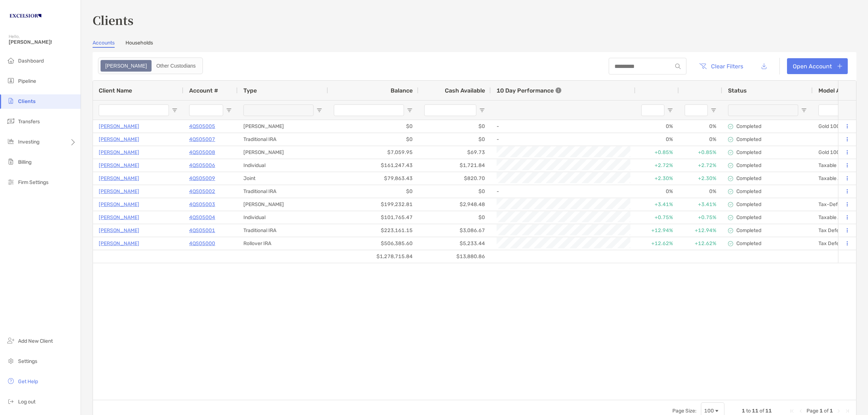 The image size is (868, 415). What do you see at coordinates (202, 165) in the screenshot?
I see `a: 4QS05006` at bounding box center [202, 165].